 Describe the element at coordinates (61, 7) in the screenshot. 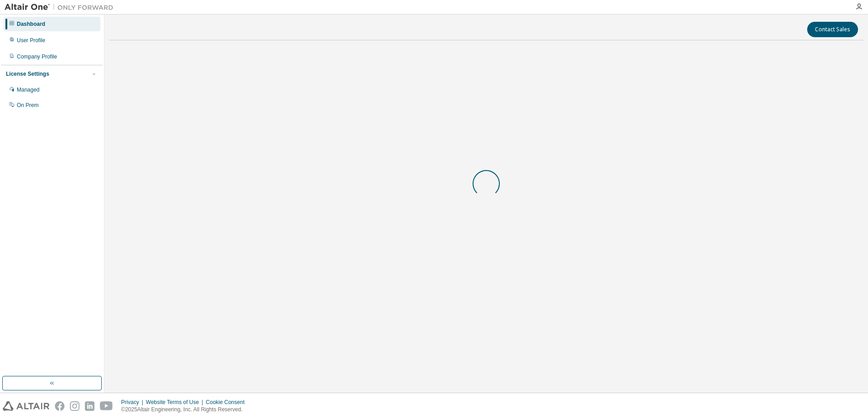

I see `img: Altair One` at that location.